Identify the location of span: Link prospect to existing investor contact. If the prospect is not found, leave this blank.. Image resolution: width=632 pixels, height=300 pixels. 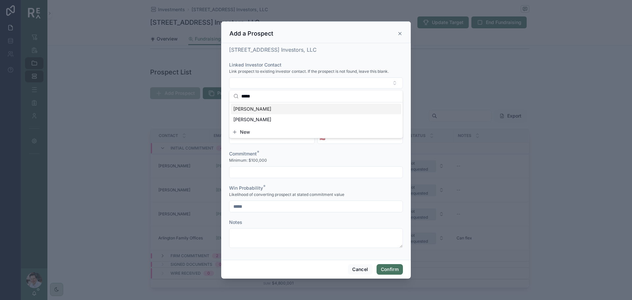
(309, 71).